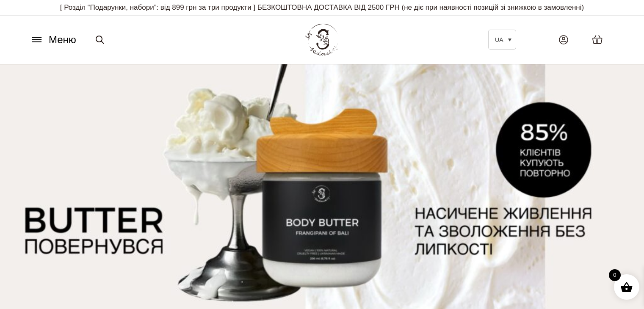 This screenshot has height=309, width=644. Describe the element at coordinates (53, 40) in the screenshot. I see `button: Меню` at that location.